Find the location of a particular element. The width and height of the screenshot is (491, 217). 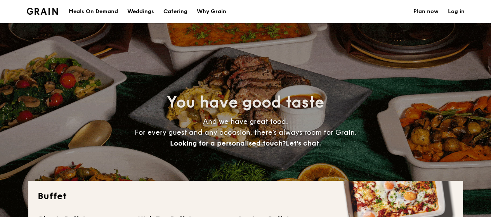

img: Grain is located at coordinates (42, 11).